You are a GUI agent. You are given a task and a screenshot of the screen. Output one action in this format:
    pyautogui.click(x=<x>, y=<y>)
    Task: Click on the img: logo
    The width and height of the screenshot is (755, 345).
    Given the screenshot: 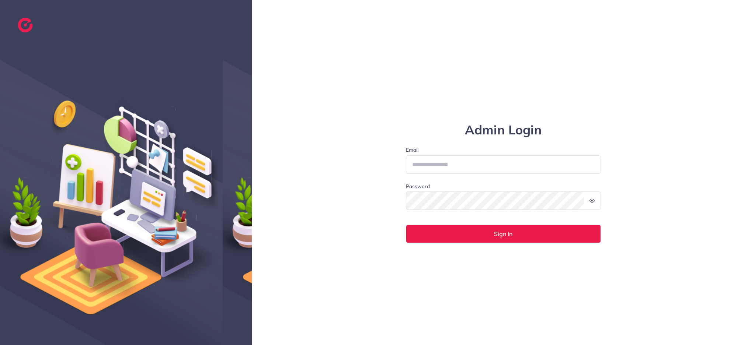 What is the action you would take?
    pyautogui.click(x=25, y=25)
    